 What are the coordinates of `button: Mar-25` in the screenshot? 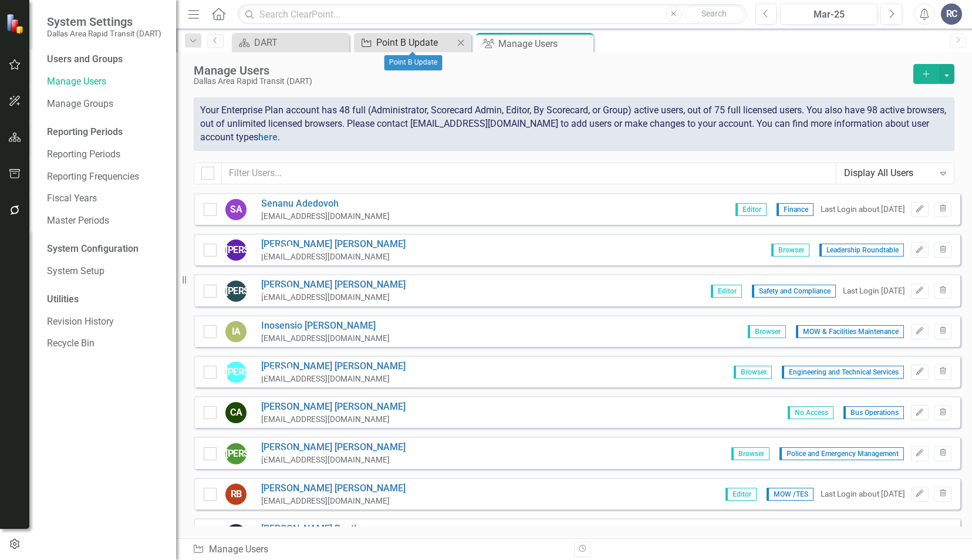 It's located at (828, 14).